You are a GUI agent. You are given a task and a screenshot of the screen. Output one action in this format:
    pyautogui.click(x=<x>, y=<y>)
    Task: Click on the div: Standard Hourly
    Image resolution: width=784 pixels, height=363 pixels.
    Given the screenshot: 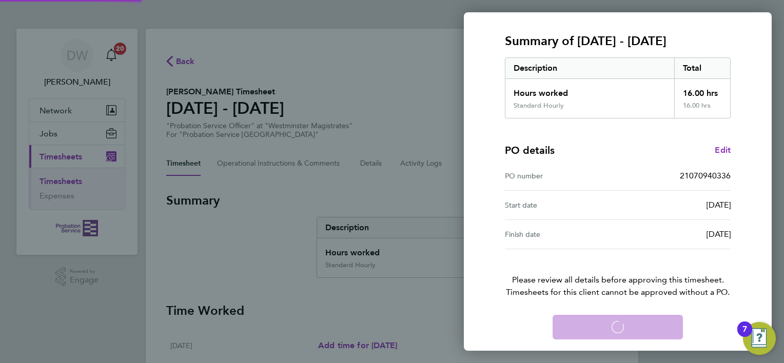 What is the action you would take?
    pyautogui.click(x=538, y=106)
    